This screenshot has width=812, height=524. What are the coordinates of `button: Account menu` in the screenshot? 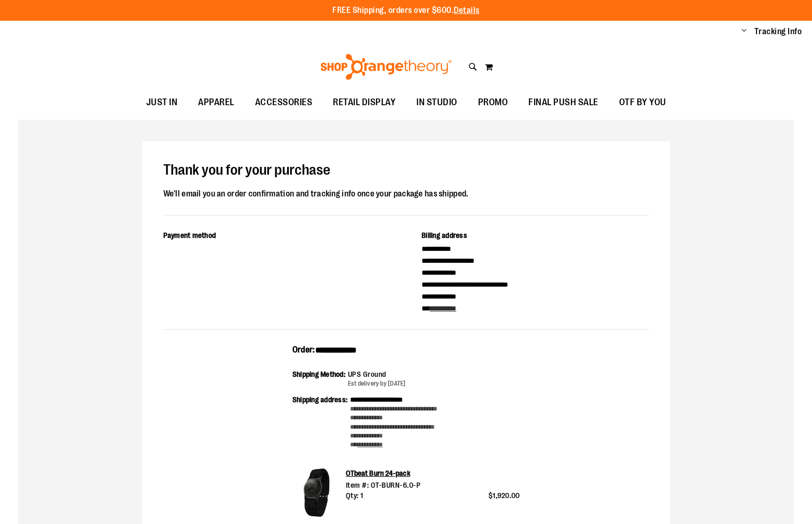 It's located at (744, 31).